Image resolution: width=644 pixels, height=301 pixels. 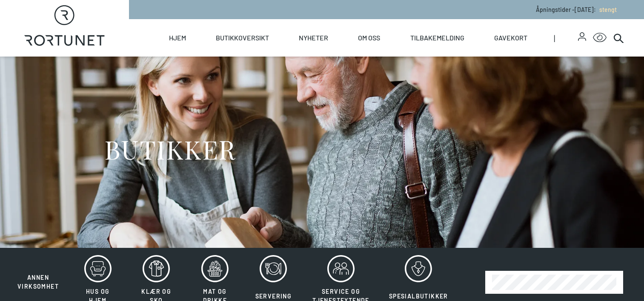 I want to click on span: Servering, so click(x=274, y=296).